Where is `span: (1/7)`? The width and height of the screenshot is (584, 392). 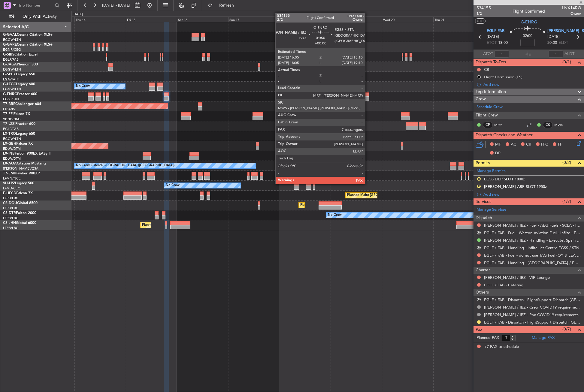
span: (1/7) is located at coordinates (566, 202).